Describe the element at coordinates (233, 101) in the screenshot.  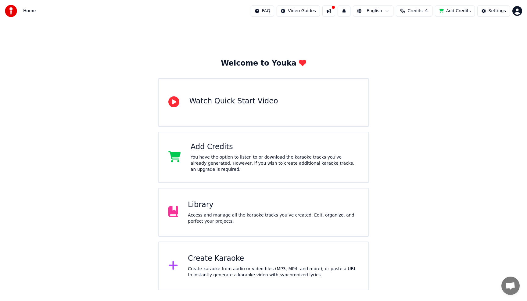
I see `div: Watch Quick Start Video` at that location.